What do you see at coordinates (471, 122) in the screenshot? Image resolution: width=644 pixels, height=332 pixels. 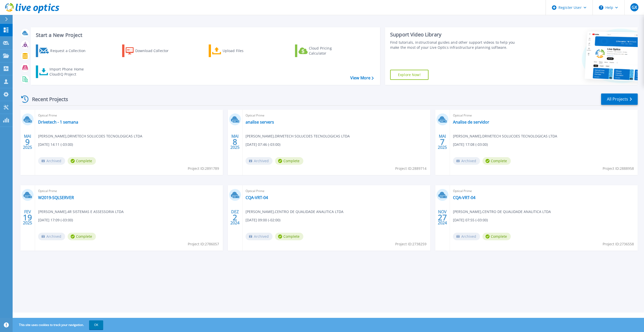 I see `a: Analise de servidor` at bounding box center [471, 122].